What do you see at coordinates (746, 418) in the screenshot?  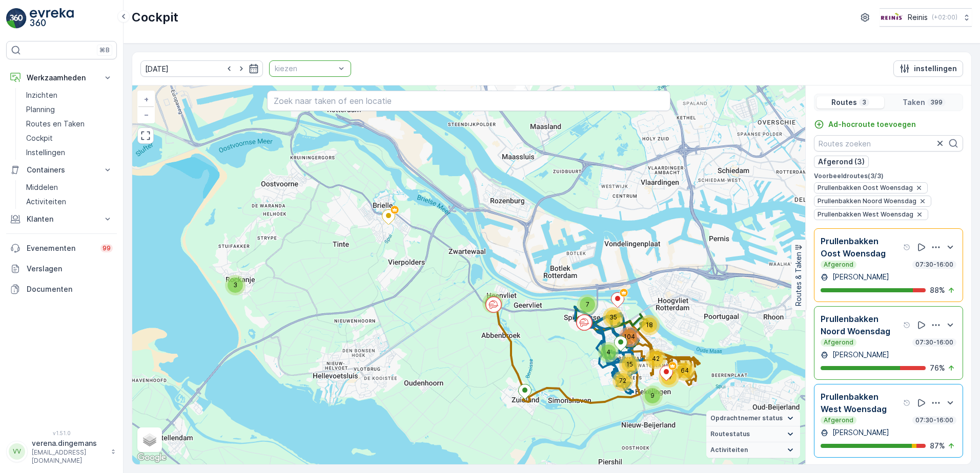 I see `span: Opdrachtnemer status` at bounding box center [746, 418].